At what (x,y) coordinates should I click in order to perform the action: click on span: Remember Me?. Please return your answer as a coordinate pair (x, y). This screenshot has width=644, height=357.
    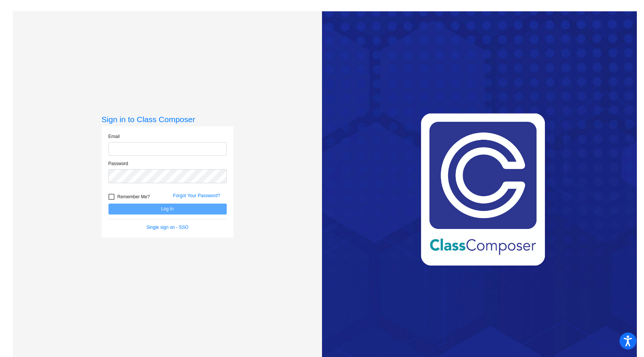
    Looking at the image, I should click on (134, 197).